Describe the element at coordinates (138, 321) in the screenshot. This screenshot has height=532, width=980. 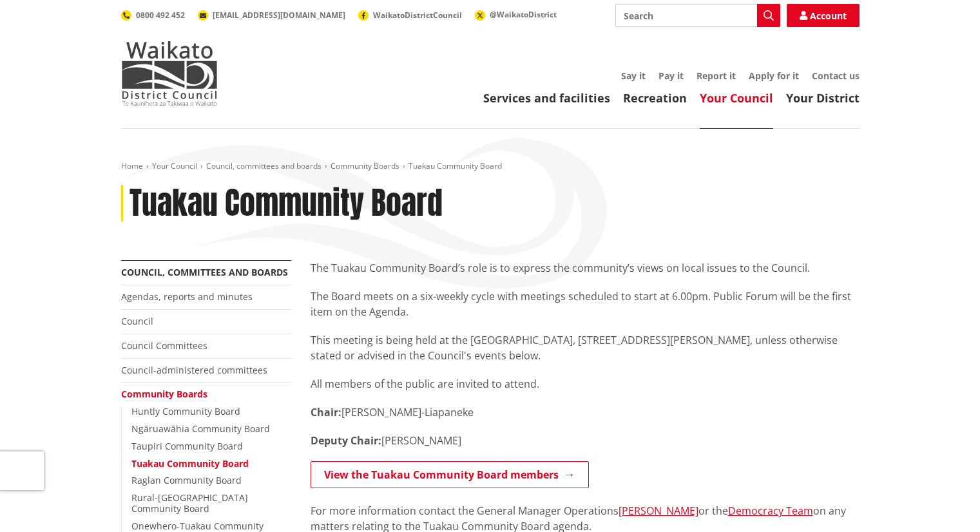
I see `a: Council` at that location.